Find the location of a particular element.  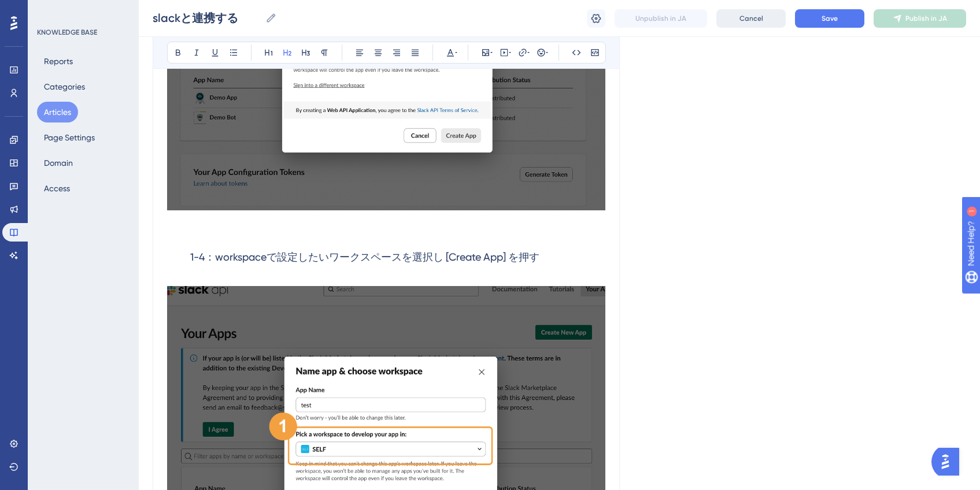

span: Cancel is located at coordinates (751, 18).